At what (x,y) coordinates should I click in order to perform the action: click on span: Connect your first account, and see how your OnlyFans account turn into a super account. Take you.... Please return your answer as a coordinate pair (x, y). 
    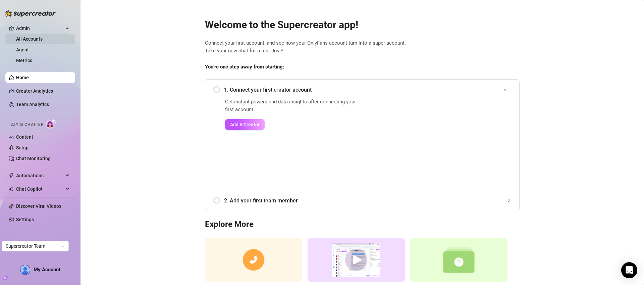
    Looking at the image, I should click on (362, 47).